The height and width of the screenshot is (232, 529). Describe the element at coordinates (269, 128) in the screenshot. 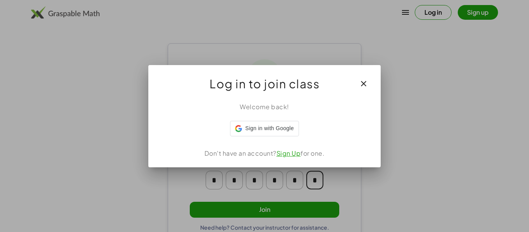

I see `span: Sign in with Google` at that location.